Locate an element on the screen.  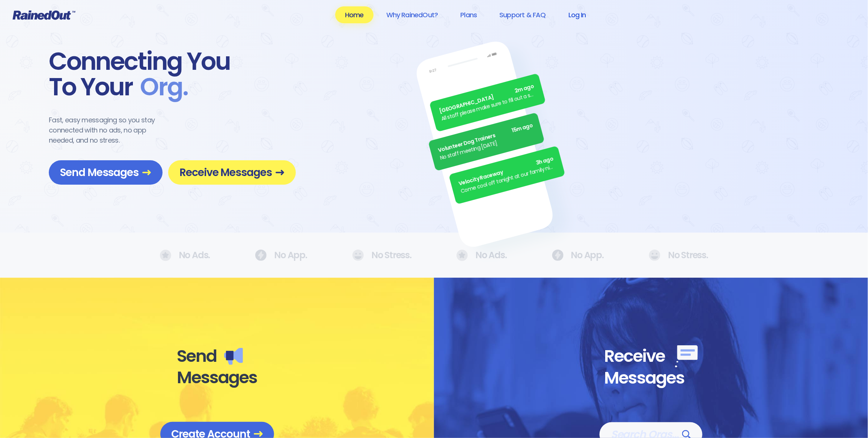
span: Org . is located at coordinates (160, 87).